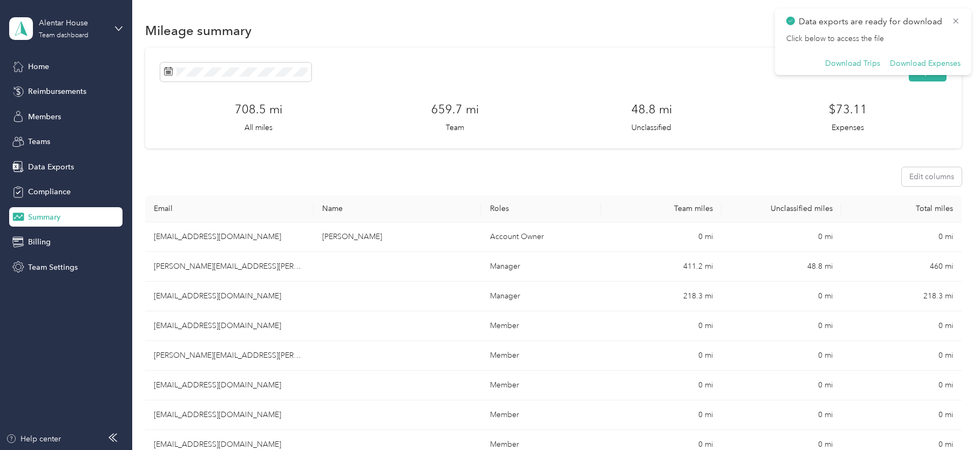 Image resolution: width=980 pixels, height=450 pixels. What do you see at coordinates (397, 209) in the screenshot?
I see `th: Name` at bounding box center [397, 209].